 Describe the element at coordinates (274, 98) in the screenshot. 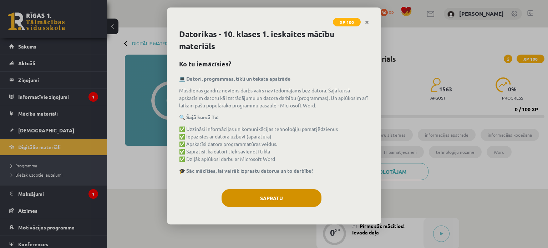

I see `p: Mūsdienās gandrīz neviens darbs vairs nav iedomājams bez datora. Šajā kursā apskatīsim datoru kā ...` at that location.